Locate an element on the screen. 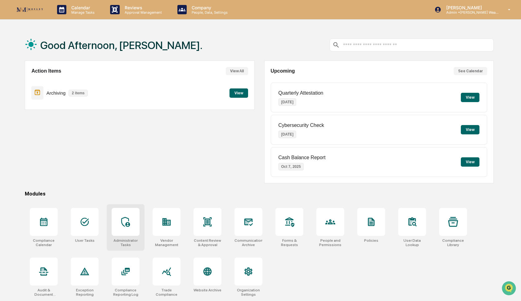 This screenshot has width=521, height=301. div: Communications Archive is located at coordinates (248, 242).